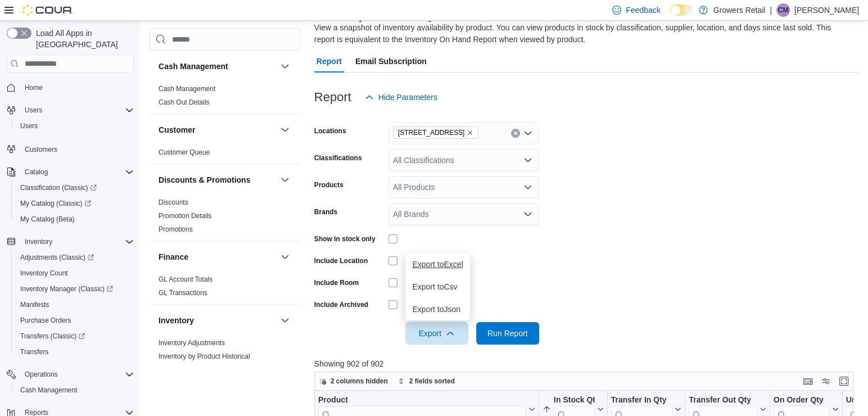 This screenshot has height=416, width=868. I want to click on span: Report, so click(329, 62).